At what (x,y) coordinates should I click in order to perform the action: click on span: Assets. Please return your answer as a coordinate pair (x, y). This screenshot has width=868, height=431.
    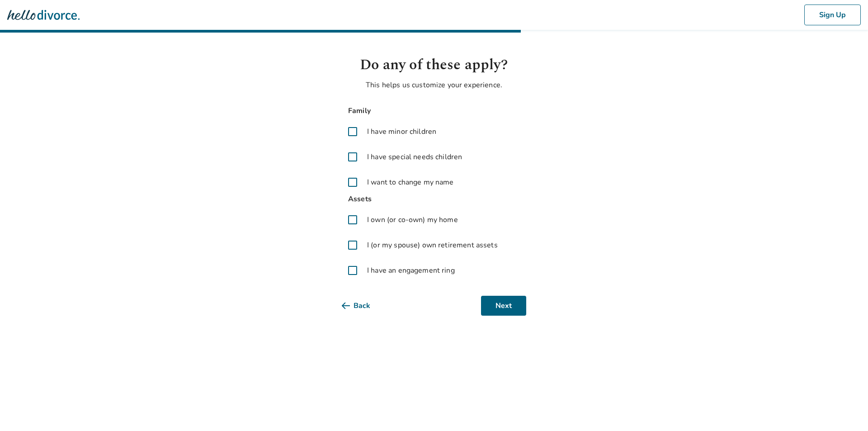
    Looking at the image, I should click on (434, 199).